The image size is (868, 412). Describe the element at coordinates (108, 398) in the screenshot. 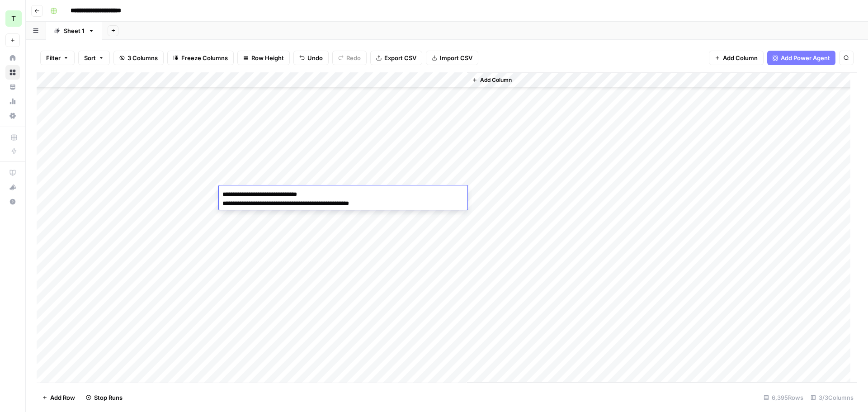

I see `span: Stop Runs` at that location.